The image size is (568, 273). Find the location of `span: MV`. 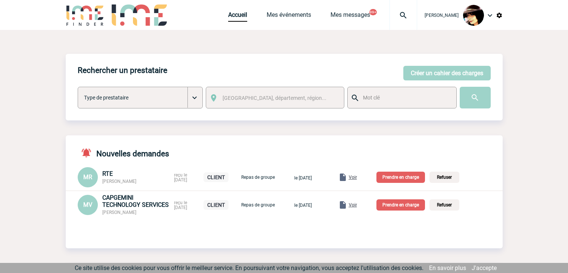

span: MV is located at coordinates (88, 204).